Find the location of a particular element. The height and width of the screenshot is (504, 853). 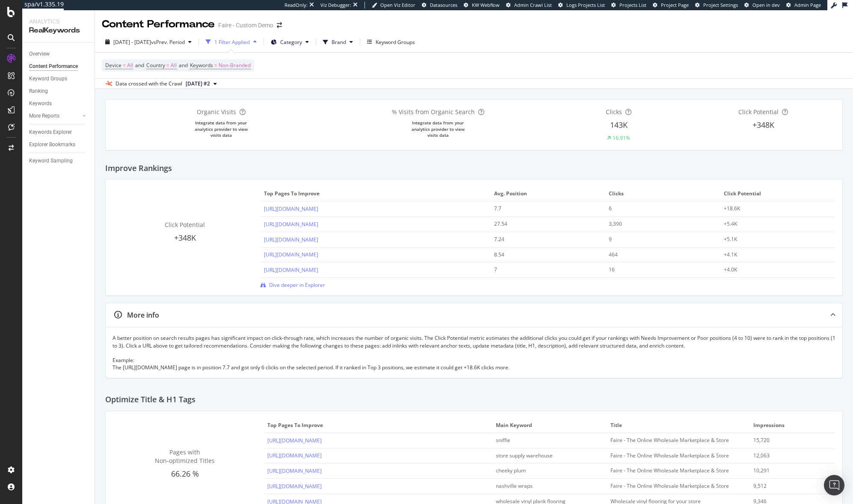

span: Country is located at coordinates (155, 65).